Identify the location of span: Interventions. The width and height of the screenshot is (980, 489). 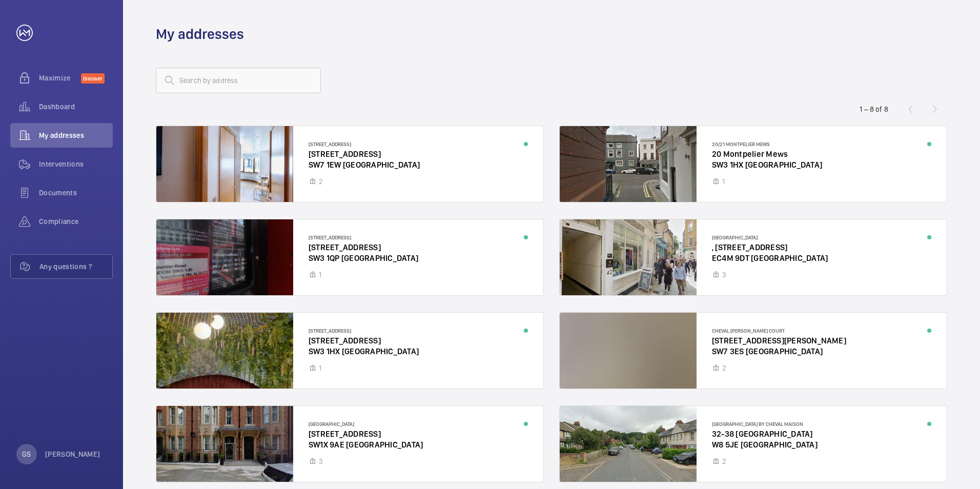
(76, 164).